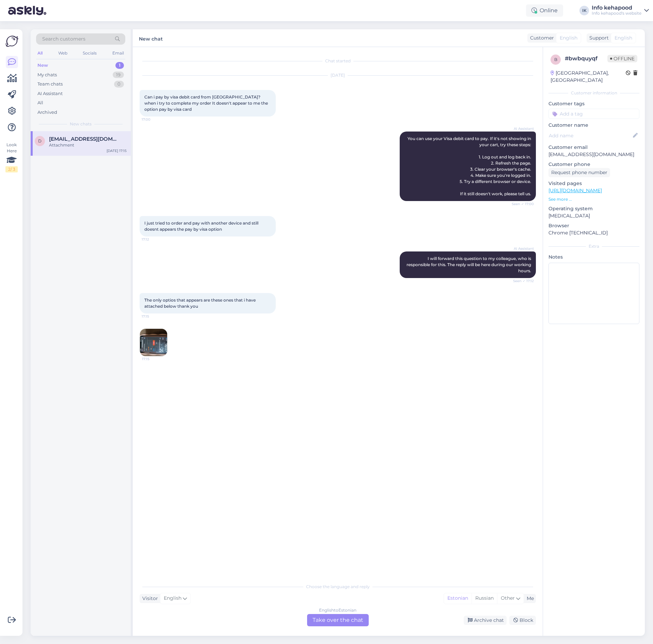 This screenshot has width=653, height=644. What do you see at coordinates (338, 620) in the screenshot?
I see `div: Take over the chat` at bounding box center [338, 620].